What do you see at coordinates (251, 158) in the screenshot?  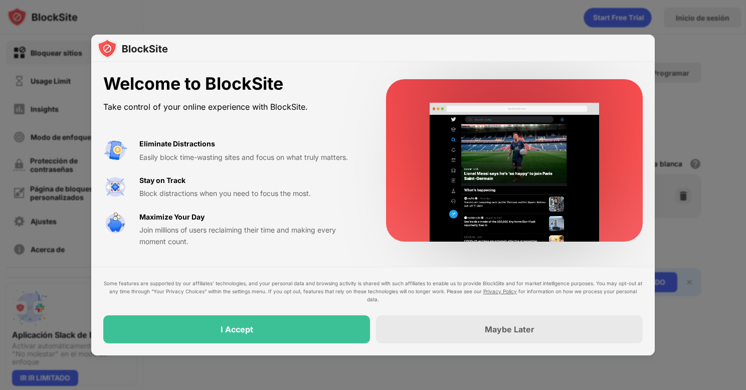 I see `div: Easily block time-wasting sites and focus on what truly matters.` at bounding box center [251, 158].